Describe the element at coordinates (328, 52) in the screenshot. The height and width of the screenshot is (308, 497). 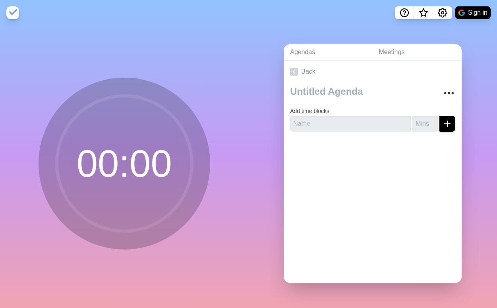
I see `a: Agendas` at that location.